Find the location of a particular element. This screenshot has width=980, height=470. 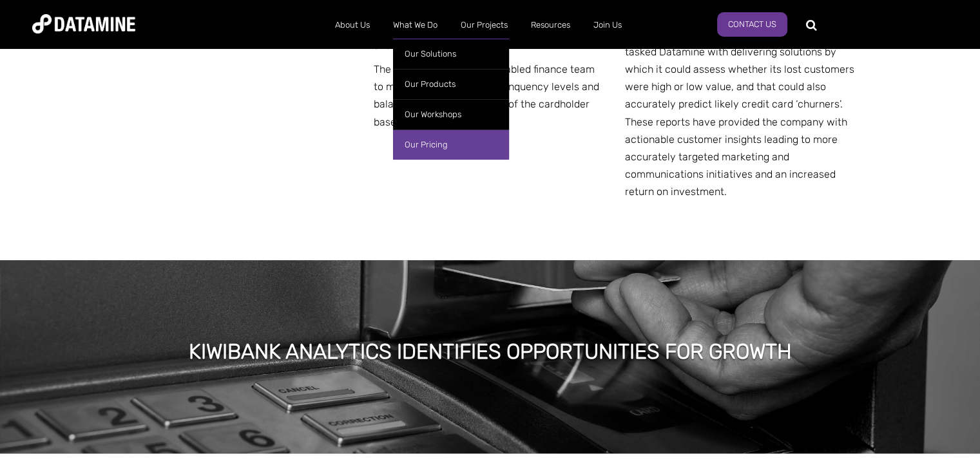

h1: KIWIBANK ANALYTICS IDENTIFIES OPPORTUNITIES FOR GROWTH is located at coordinates (491, 352).